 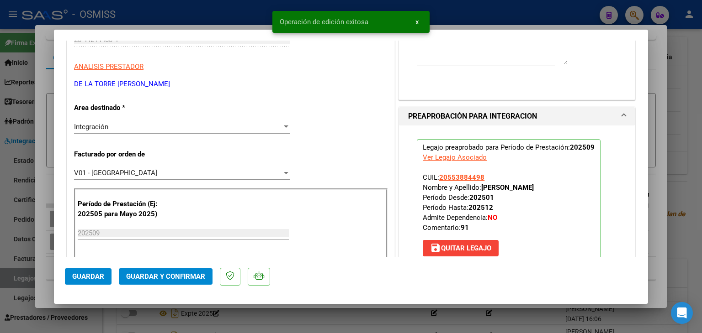 What do you see at coordinates (481, 198) in the screenshot?
I see `strong: 202501` at bounding box center [481, 198].